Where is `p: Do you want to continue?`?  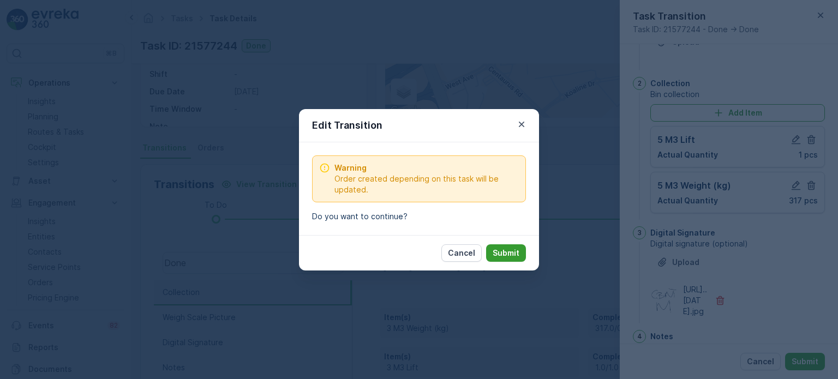 p: Do you want to continue? is located at coordinates (419, 217).